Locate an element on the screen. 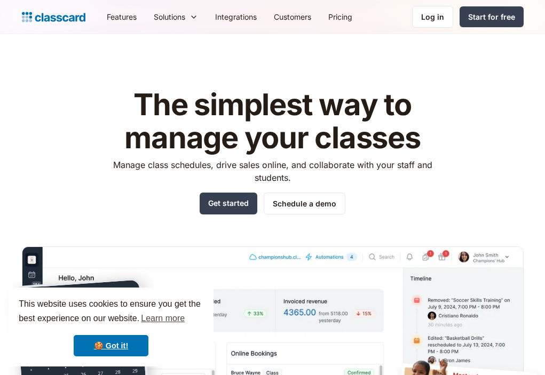 The height and width of the screenshot is (375, 545). div: cookieconsent is located at coordinates (111, 327).